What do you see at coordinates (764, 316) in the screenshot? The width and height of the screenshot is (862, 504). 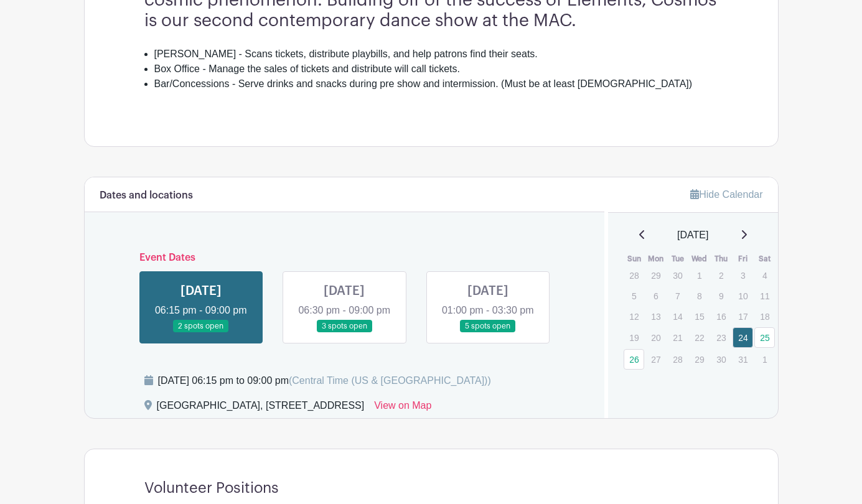 I see `p: 18` at bounding box center [764, 316].